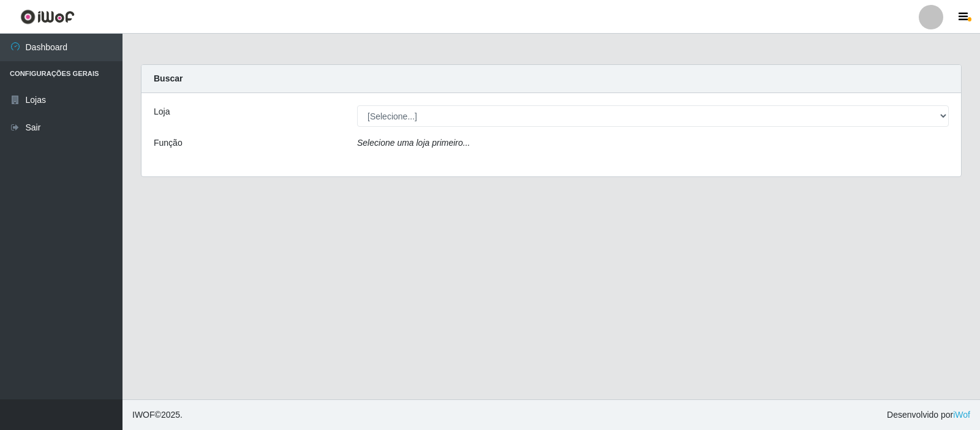 This screenshot has height=430, width=980. What do you see at coordinates (961, 415) in the screenshot?
I see `a: iWof` at bounding box center [961, 415].